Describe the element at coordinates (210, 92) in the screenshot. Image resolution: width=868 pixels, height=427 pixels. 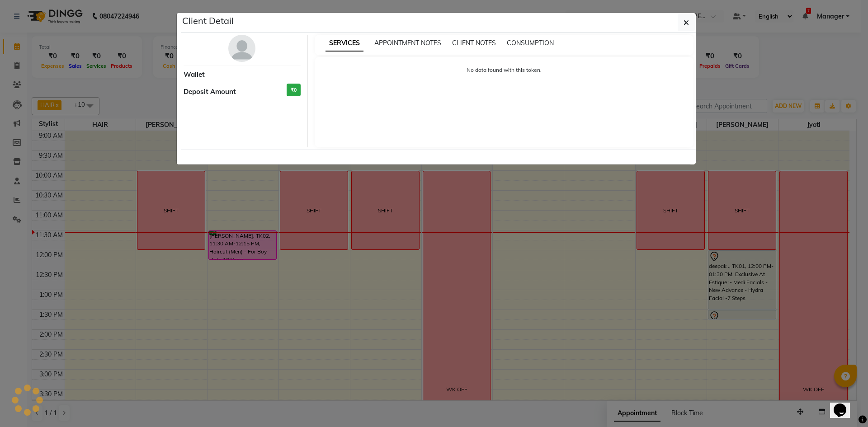
I see `span: Deposit Amount` at that location.